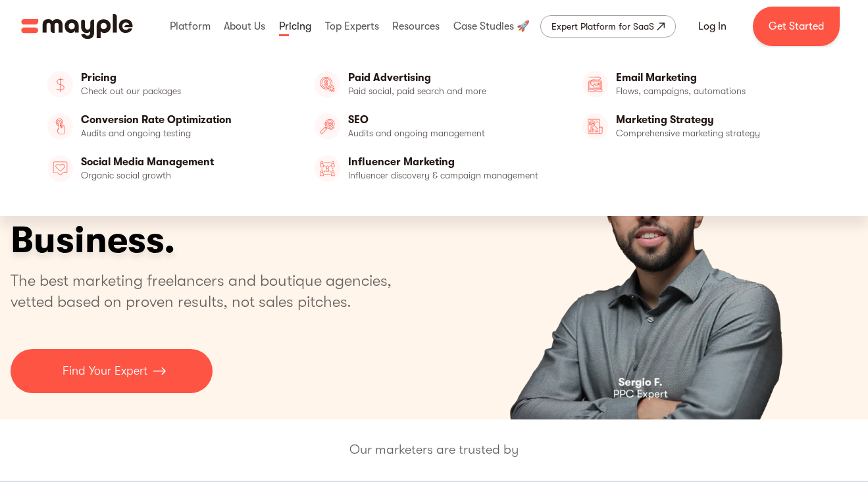 The height and width of the screenshot is (482, 868). Describe the element at coordinates (609, 27) in the screenshot. I see `a: Expert Platform for SaaS` at that location.